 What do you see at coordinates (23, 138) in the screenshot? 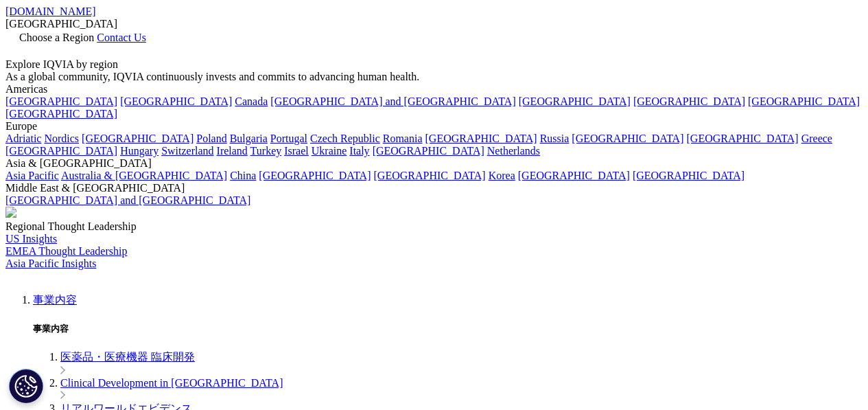
I see `a: Adriatic` at bounding box center [23, 138].